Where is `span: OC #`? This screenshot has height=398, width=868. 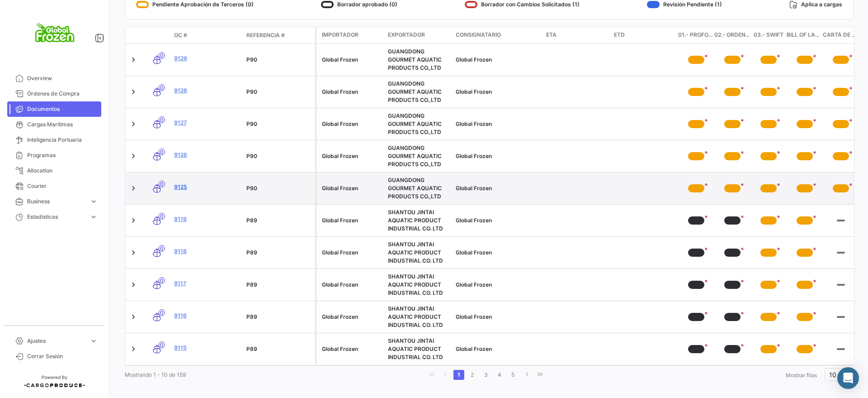 span: OC # is located at coordinates (180, 36).